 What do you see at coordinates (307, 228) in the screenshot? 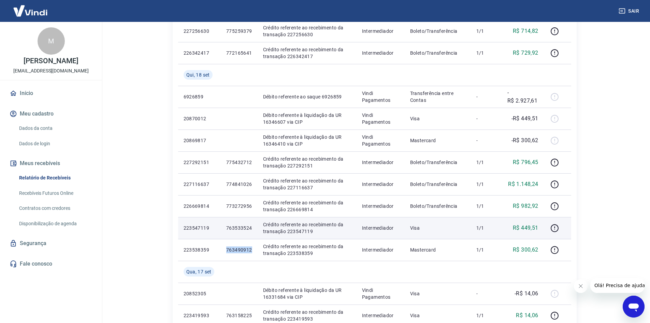
I see `p: Crédito referente ao recebimento da transação 223547119` at bounding box center [307, 228].